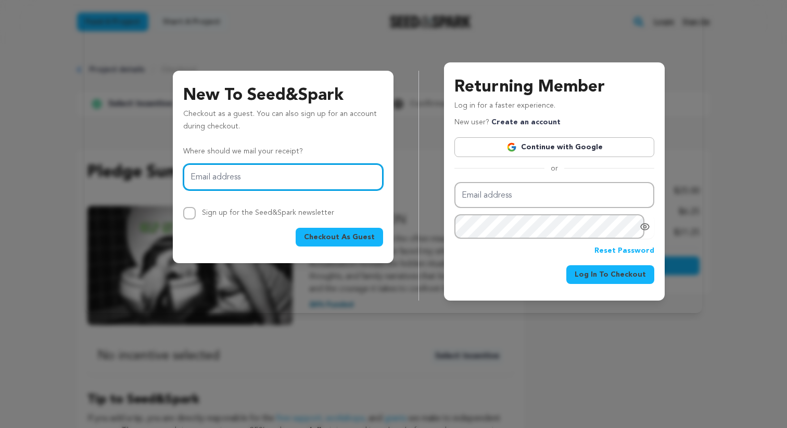  Describe the element at coordinates (507, 123) in the screenshot. I see `p: New user?` at that location.